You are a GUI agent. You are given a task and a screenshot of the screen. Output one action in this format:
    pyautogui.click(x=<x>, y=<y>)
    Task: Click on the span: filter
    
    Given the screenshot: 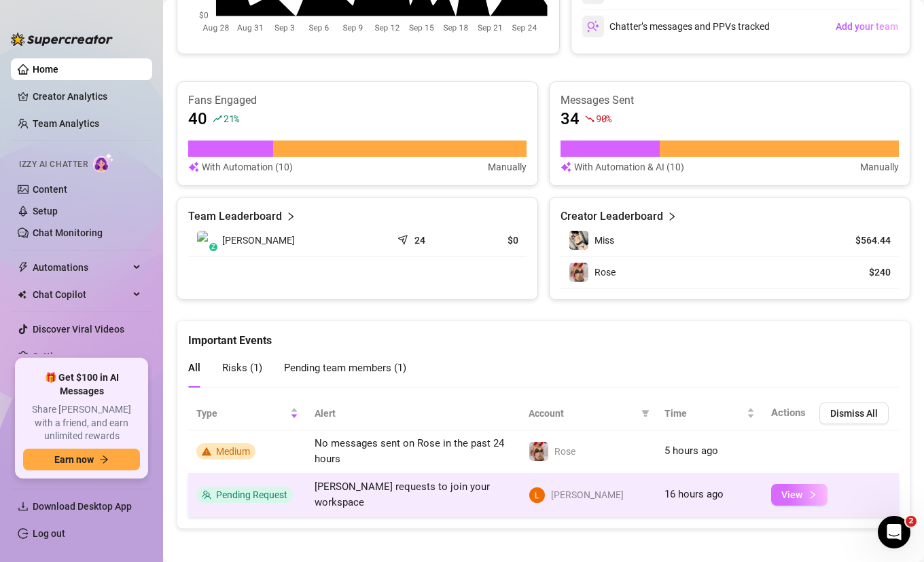 What is the action you would take?
    pyautogui.click(x=645, y=414)
    